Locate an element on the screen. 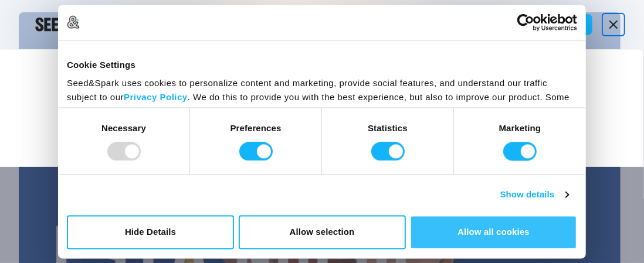 Image resolution: width=644 pixels, height=263 pixels. strong: Necessary is located at coordinates (124, 128).